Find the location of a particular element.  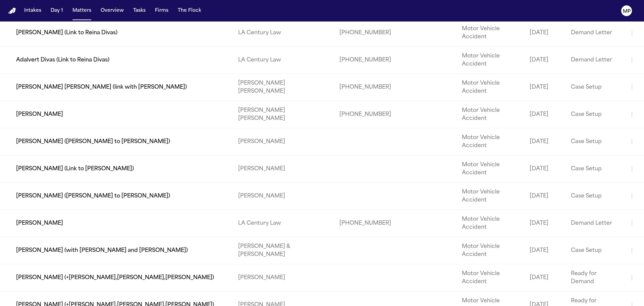

img: Finch Logo is located at coordinates (12, 11).